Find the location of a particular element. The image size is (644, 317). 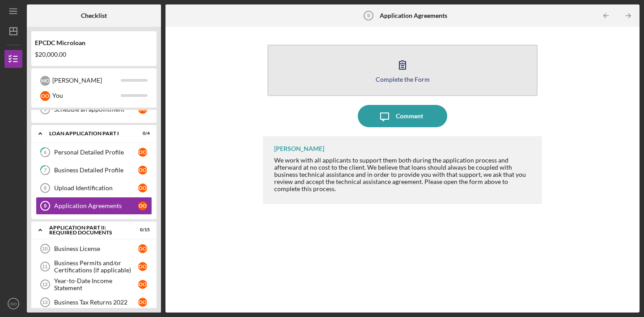

div: We work with all applicants to support them both during the application process and afterward at ... is located at coordinates (403, 175).